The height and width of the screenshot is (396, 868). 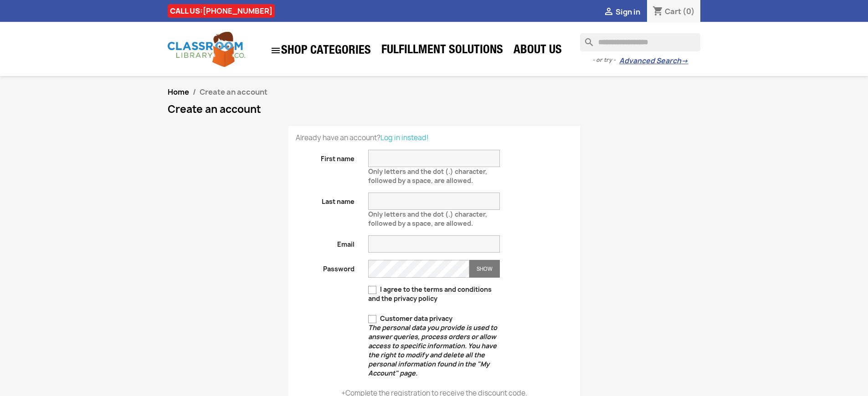 What do you see at coordinates (320, 50) in the screenshot?
I see `a: SHOP CATEGORIES` at bounding box center [320, 50].